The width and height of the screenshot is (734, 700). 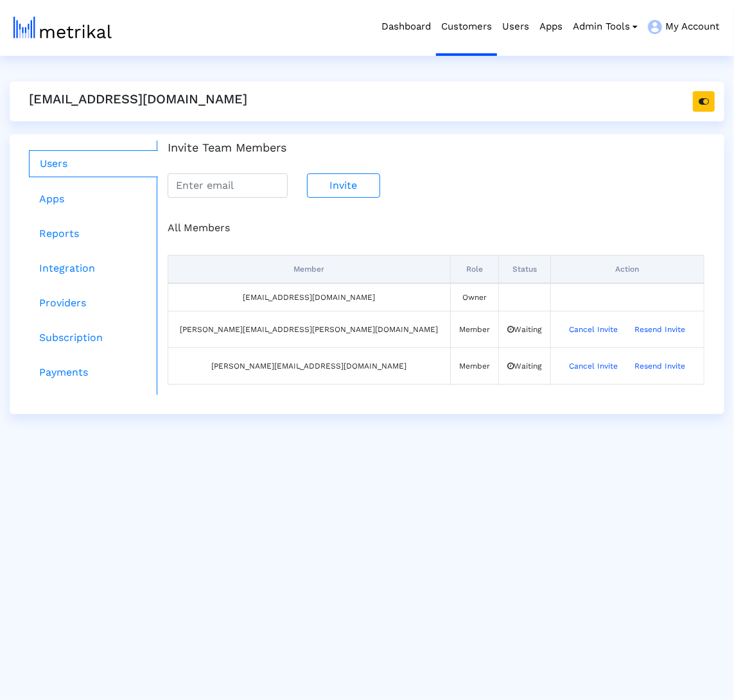 I want to click on img: metrical-logo-light.png, so click(x=62, y=28).